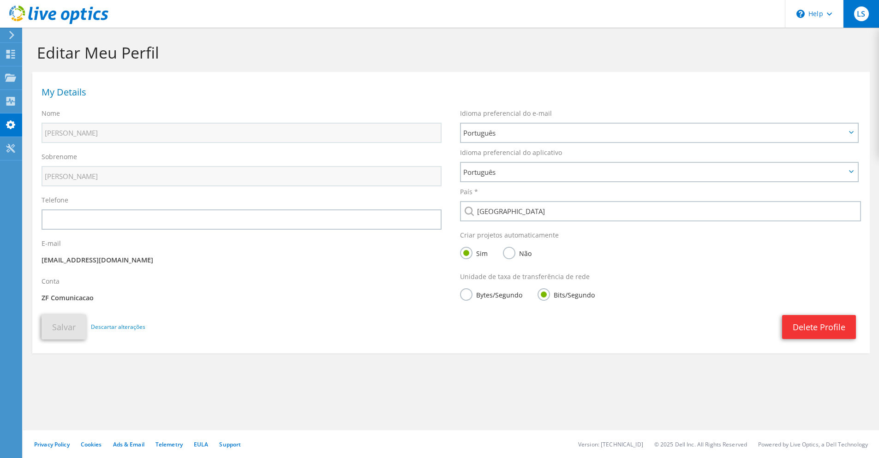 The image size is (879, 458). Describe the element at coordinates (51, 113) in the screenshot. I see `label: Nome` at that location.